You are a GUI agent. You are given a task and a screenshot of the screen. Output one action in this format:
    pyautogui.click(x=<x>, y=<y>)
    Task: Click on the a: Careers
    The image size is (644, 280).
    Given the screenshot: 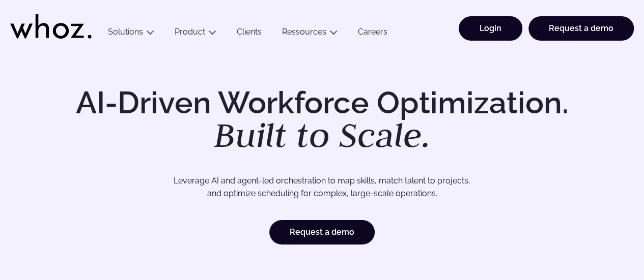 What is the action you would take?
    pyautogui.click(x=373, y=34)
    